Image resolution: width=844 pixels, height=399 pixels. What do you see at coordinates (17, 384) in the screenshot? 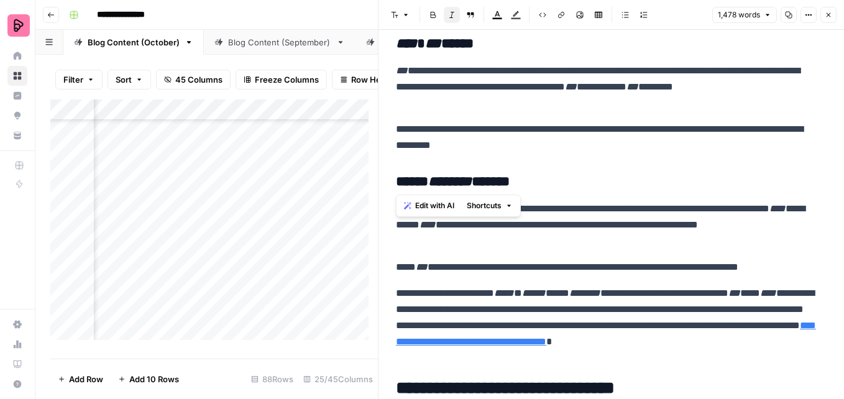
I see `button: Help + Support` at bounding box center [17, 384].